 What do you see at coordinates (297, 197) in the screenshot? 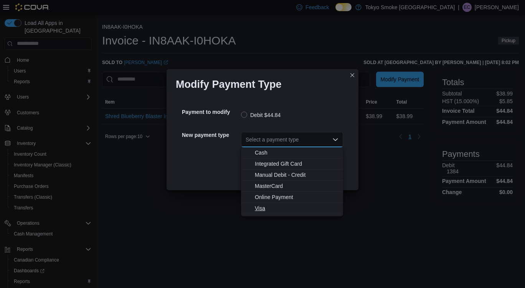
I see `span: Online Payment` at bounding box center [297, 197].